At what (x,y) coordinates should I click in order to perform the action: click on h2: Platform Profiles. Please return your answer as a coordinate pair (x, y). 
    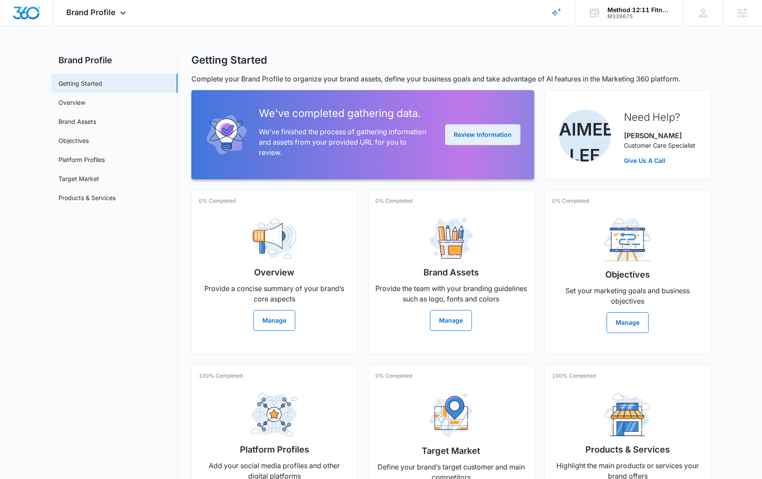
    Looking at the image, I should click on (274, 449).